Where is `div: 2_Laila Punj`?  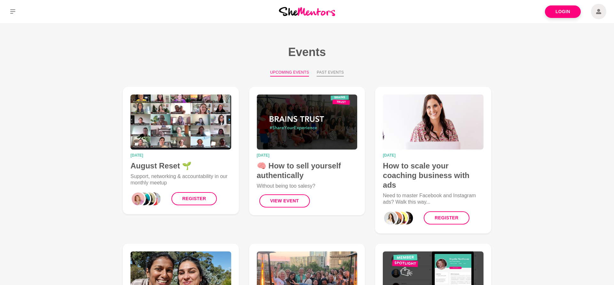
div: 2_Laila Punj is located at coordinates (149, 199).